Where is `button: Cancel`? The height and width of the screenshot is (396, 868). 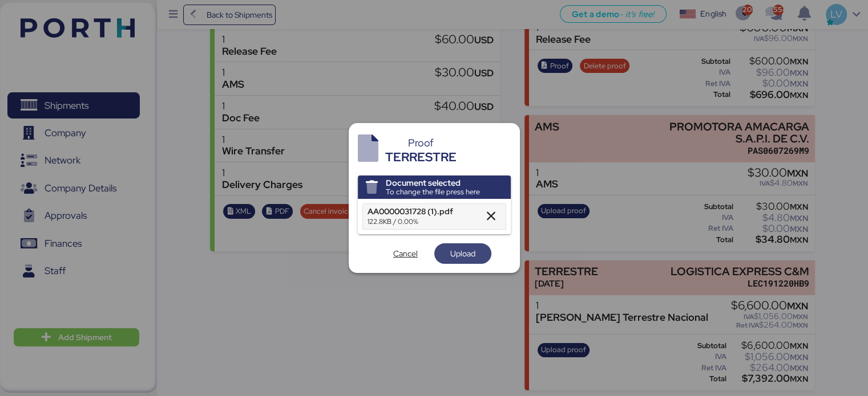 button: Cancel is located at coordinates (406, 254).